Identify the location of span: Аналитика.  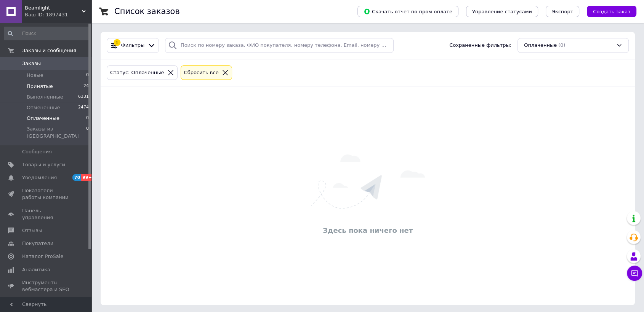
(37, 270).